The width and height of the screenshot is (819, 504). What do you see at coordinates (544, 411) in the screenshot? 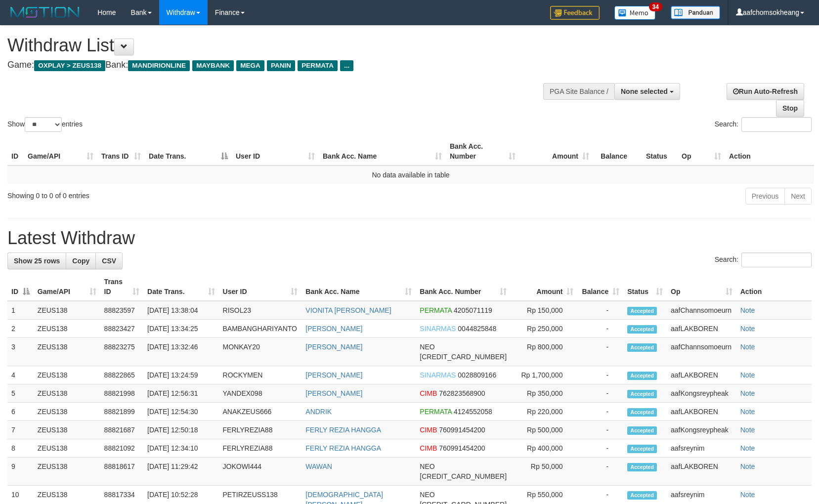
I see `td: Rp 220,000` at bounding box center [544, 411].